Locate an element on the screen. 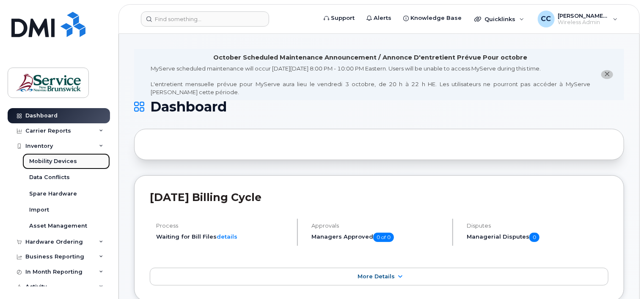  h4: Approvals is located at coordinates (378, 226).